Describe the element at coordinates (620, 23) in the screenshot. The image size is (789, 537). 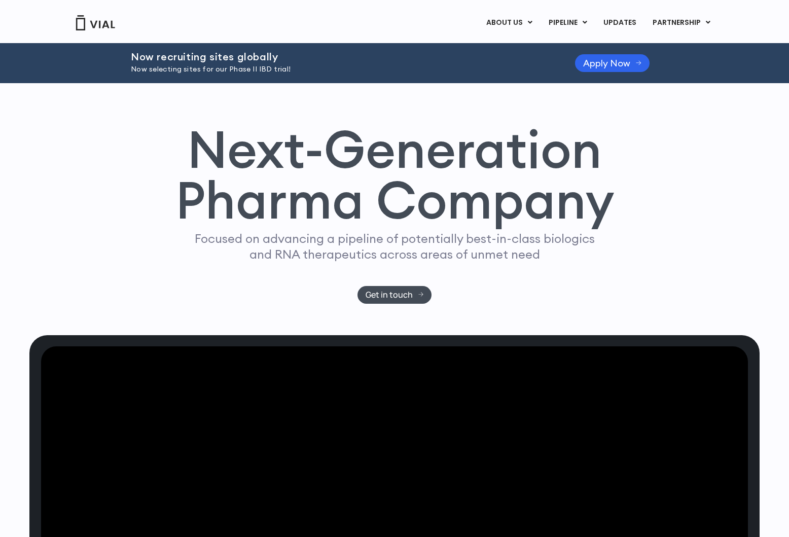
I see `a: UPDATES` at that location.